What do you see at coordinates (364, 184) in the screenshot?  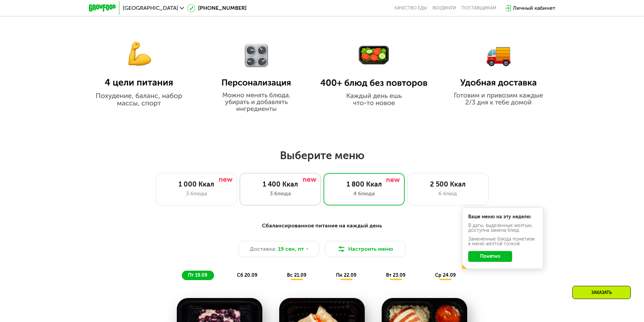 I see `div: 1 800 Ккал` at bounding box center [364, 184].